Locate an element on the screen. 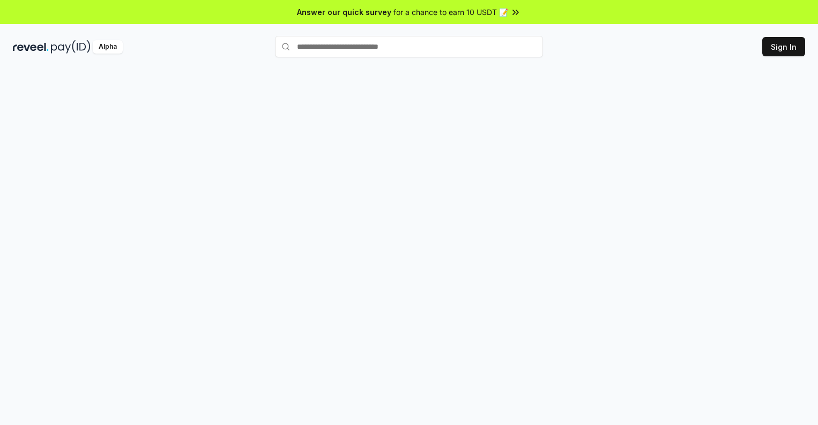 The image size is (818, 425). div: Alpha is located at coordinates (108, 47).